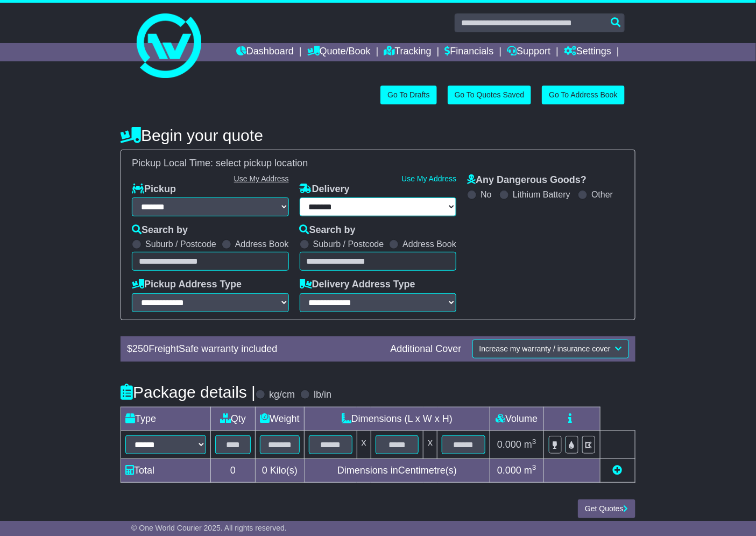  I want to click on a: Quote/Book, so click(339, 52).